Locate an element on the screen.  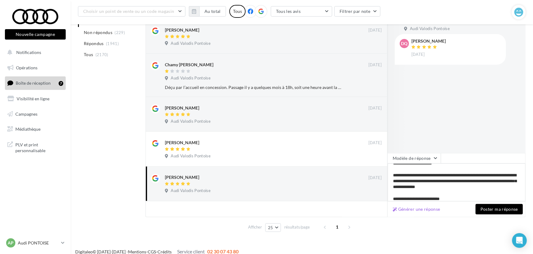
div: Open Intercom Messenger is located at coordinates (519, 241).